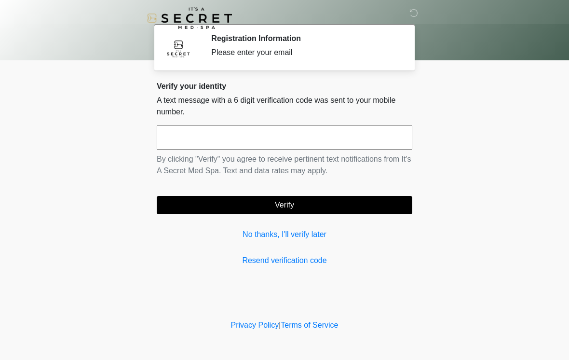  Describe the element at coordinates (285, 235) in the screenshot. I see `a: No thanks, I'll verify later` at that location.